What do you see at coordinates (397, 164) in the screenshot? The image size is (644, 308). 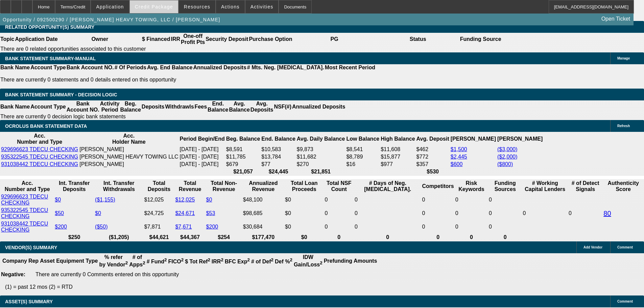 I see `td: $977` at bounding box center [397, 164].